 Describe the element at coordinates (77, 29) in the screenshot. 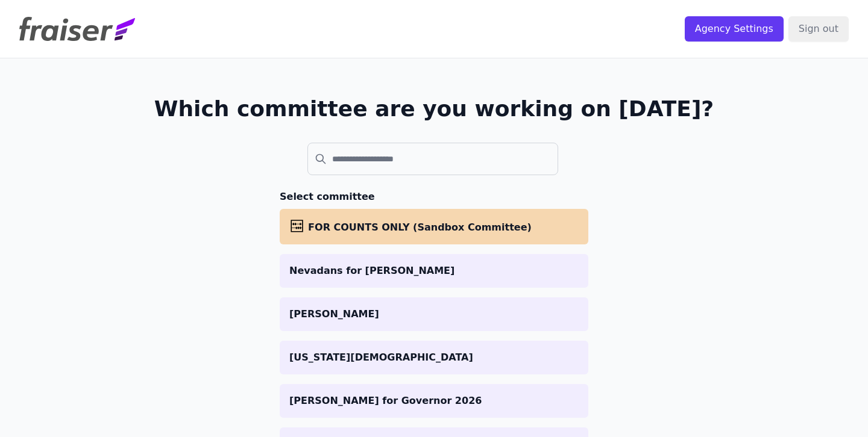

I see `img: Fraiser Logo` at that location.